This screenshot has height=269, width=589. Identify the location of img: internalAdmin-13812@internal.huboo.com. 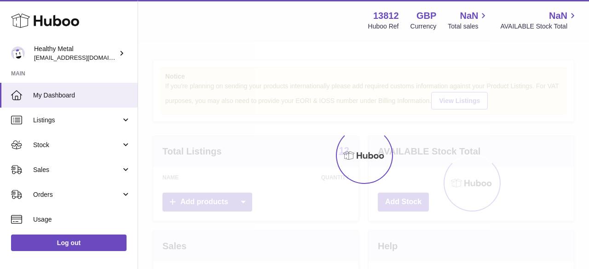
(18, 53).